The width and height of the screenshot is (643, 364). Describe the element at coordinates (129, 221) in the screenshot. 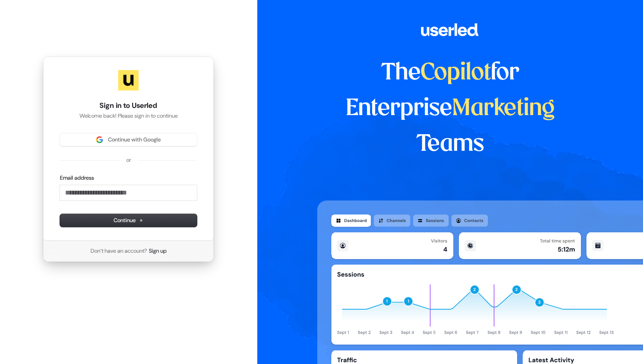

I see `button: Continue` at that location.